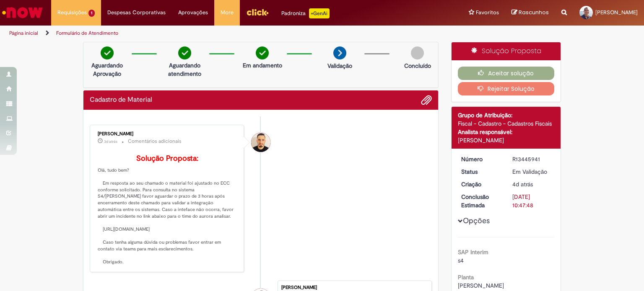 This screenshot has width=644, height=291. What do you see at coordinates (91, 13) in the screenshot?
I see `span: 1` at bounding box center [91, 13].